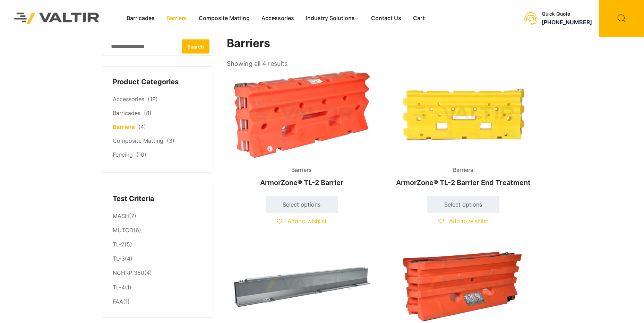 The image size is (644, 323). I want to click on h1: Barriers, so click(383, 44).